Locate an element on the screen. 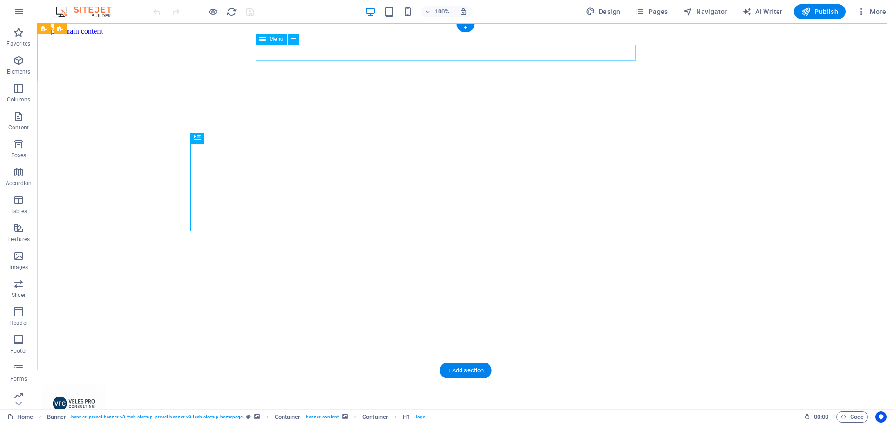 The width and height of the screenshot is (894, 424). button: Design is located at coordinates (603, 12).